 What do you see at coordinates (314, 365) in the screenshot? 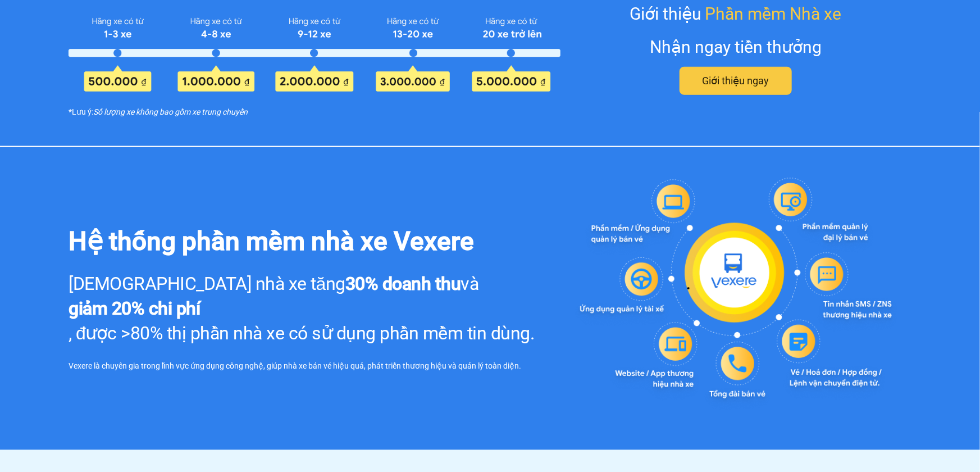
I see `div: Vexere là chuyên gia trong lĩnh vực ứng dụng công nghệ, giúp nhà xe bán vé hiệu quả, phát triển t...` at bounding box center [314, 365].